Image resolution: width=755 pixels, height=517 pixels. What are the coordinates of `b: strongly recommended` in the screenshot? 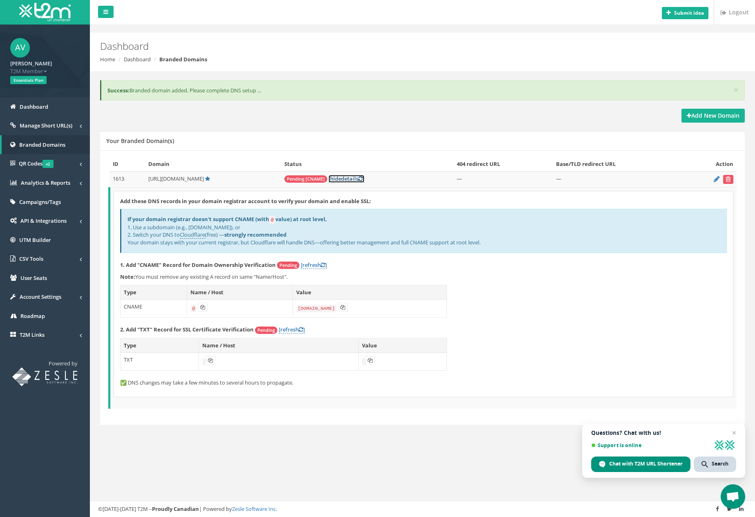 It's located at (255, 234).